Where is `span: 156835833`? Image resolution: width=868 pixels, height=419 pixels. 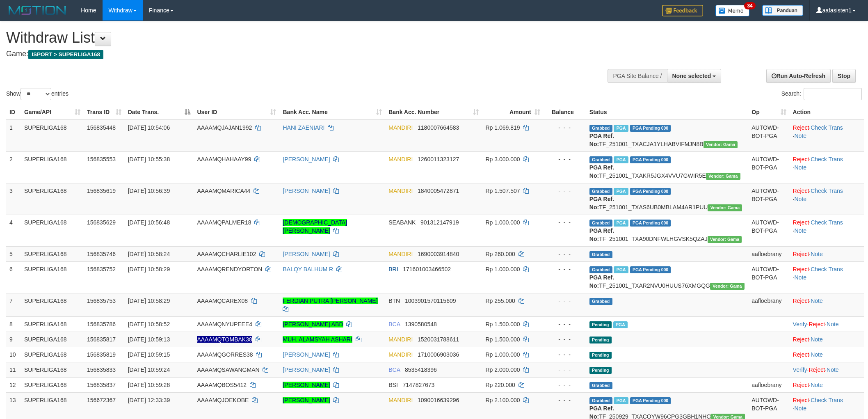
span: 156835833 is located at coordinates (101, 369).